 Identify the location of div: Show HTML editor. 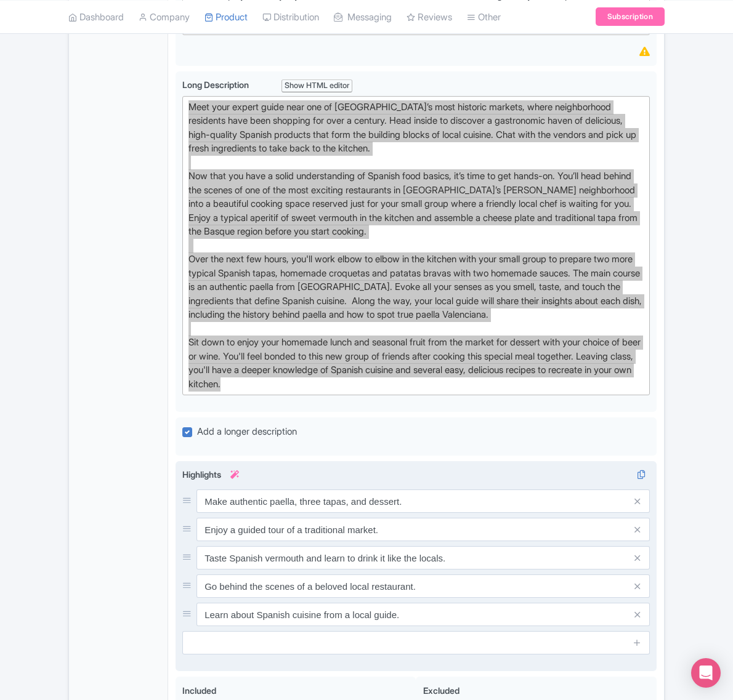
(317, 86).